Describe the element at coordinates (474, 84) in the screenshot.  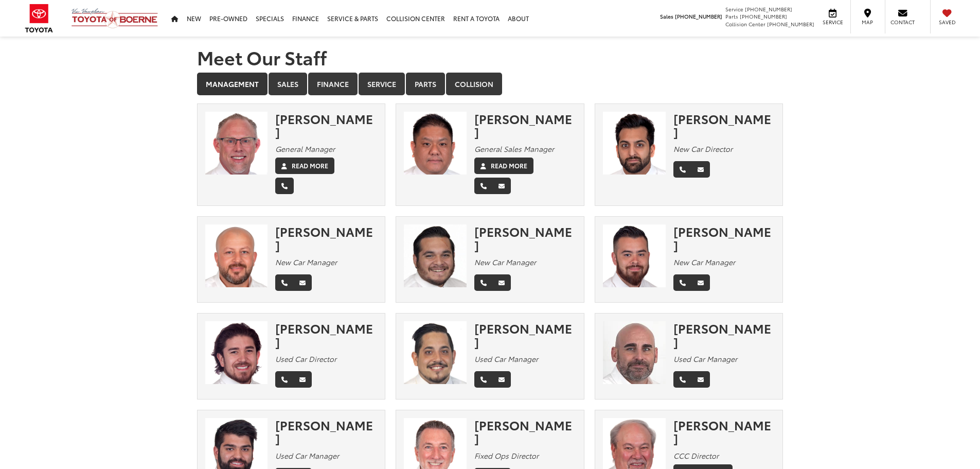
I see `a: Collision` at that location.